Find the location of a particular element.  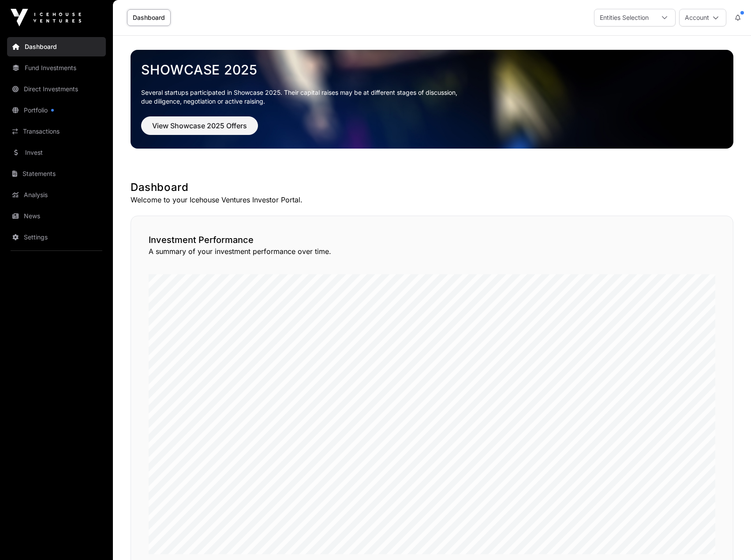

p: Welcome to your Icehouse Ventures Investor Portal. is located at coordinates (432, 200).